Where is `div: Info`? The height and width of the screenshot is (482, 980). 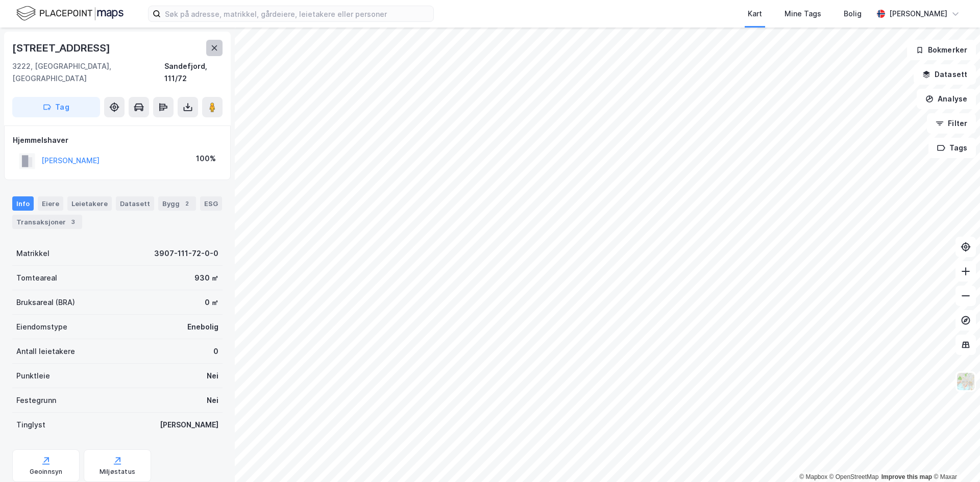 div: Info is located at coordinates (23, 203).